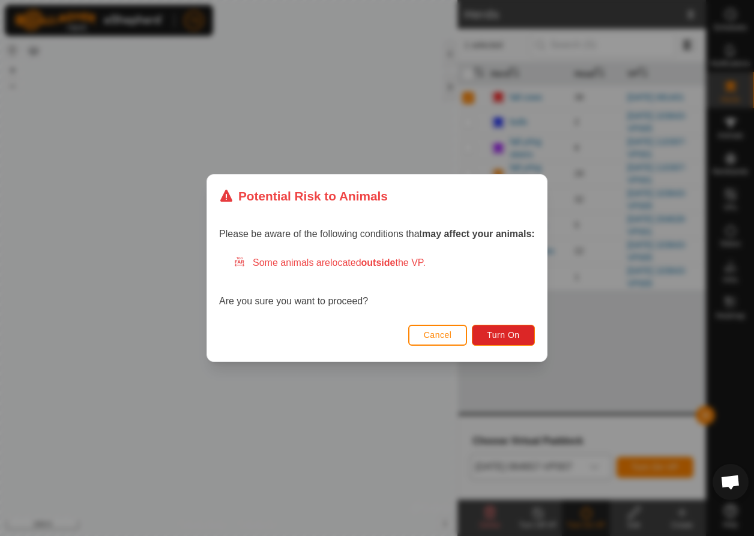  Describe the element at coordinates (303, 196) in the screenshot. I see `div: Potential Risk to Animals` at that location.